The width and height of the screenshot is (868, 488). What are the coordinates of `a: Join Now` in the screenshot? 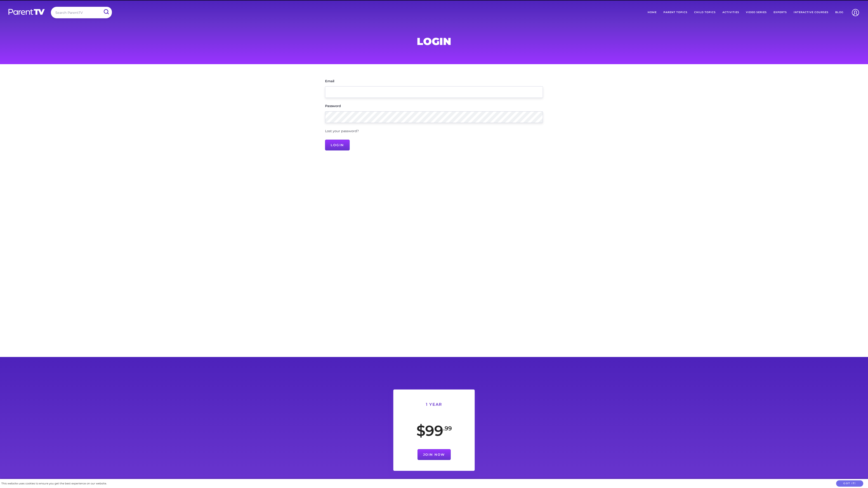 It's located at (434, 455).